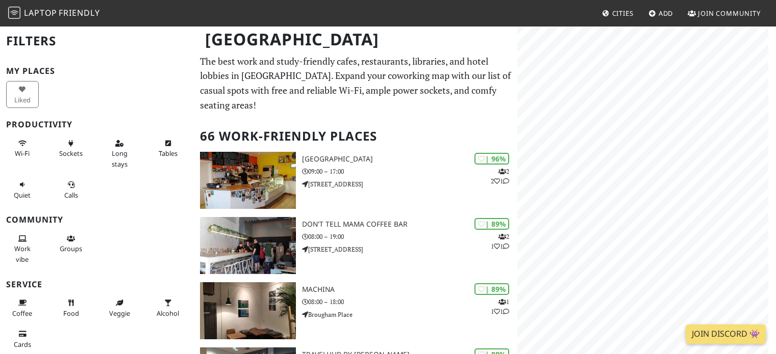  I want to click on p: 1 1 1, so click(500, 307).